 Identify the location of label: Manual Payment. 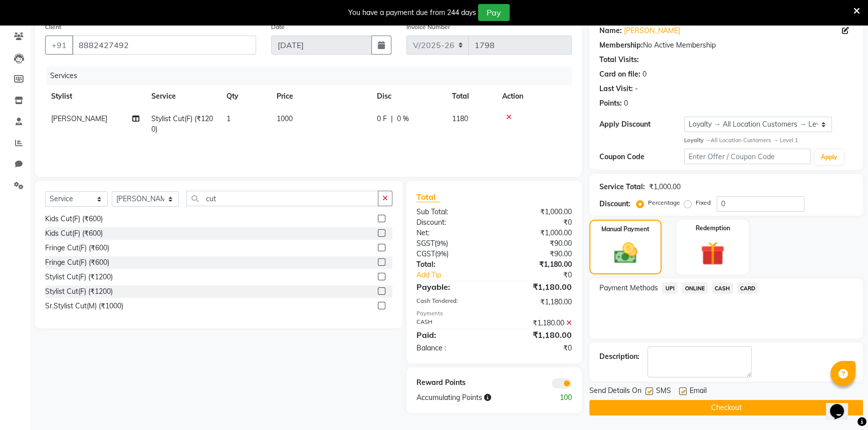
(626, 230).